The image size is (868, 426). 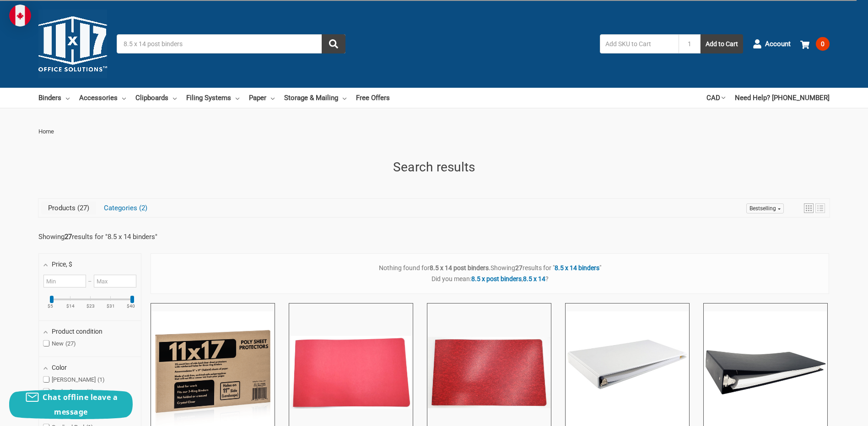 What do you see at coordinates (80, 405) in the screenshot?
I see `span: Chat offline leave a message` at bounding box center [80, 405].